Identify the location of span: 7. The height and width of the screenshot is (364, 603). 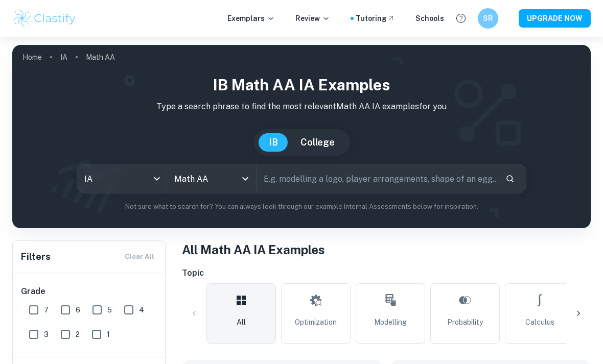
(46, 310).